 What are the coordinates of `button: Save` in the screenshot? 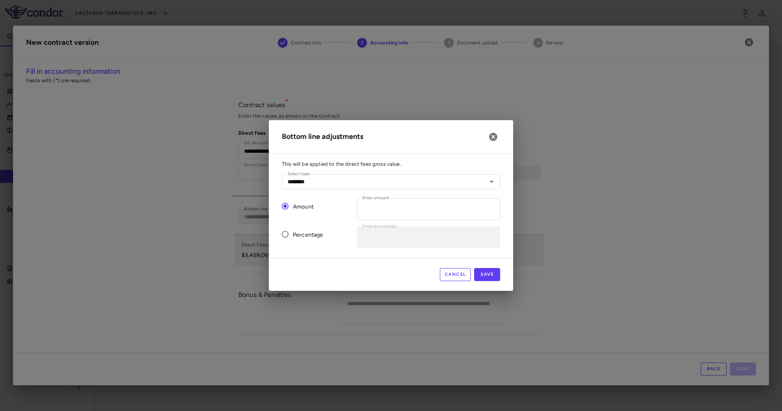 It's located at (487, 275).